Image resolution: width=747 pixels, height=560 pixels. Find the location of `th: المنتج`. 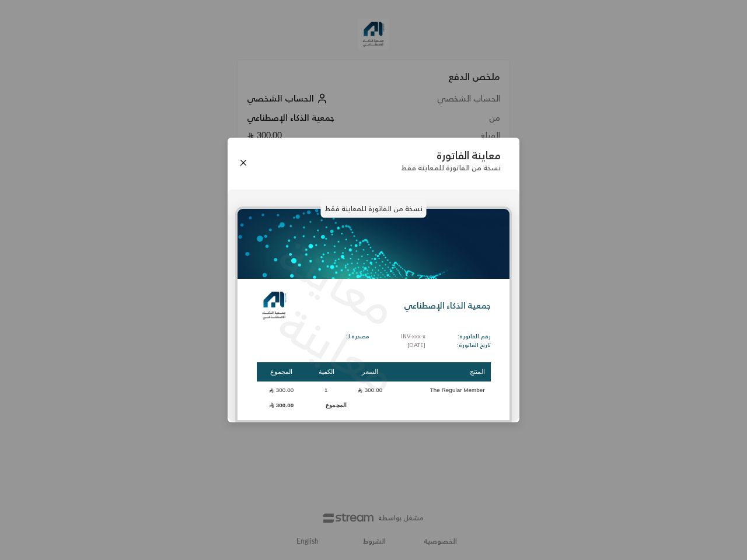

th: المنتج is located at coordinates (442, 372).